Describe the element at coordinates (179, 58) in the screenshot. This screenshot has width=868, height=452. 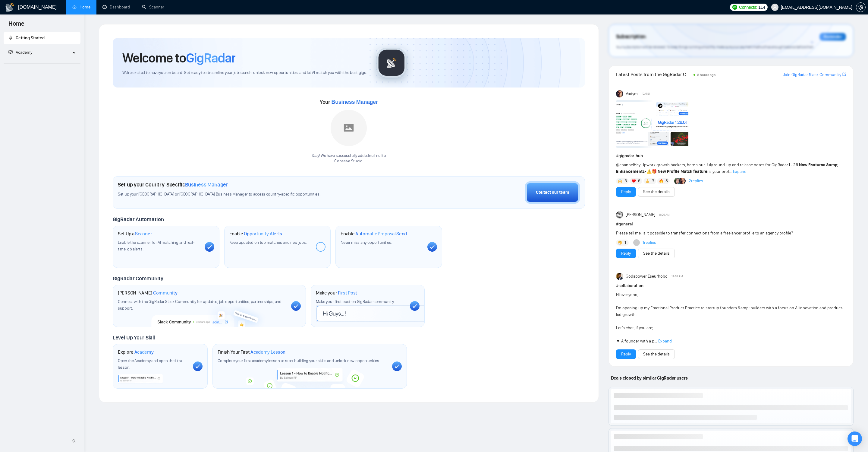
I see `h1: Welcome to` at that location.